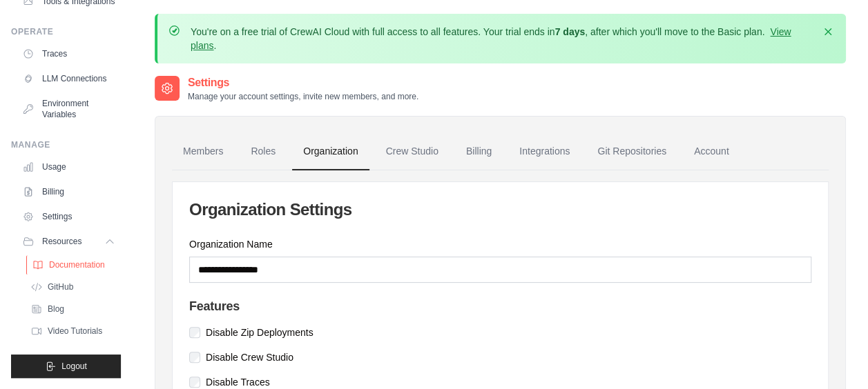  I want to click on h2: Organization Settings, so click(500, 210).